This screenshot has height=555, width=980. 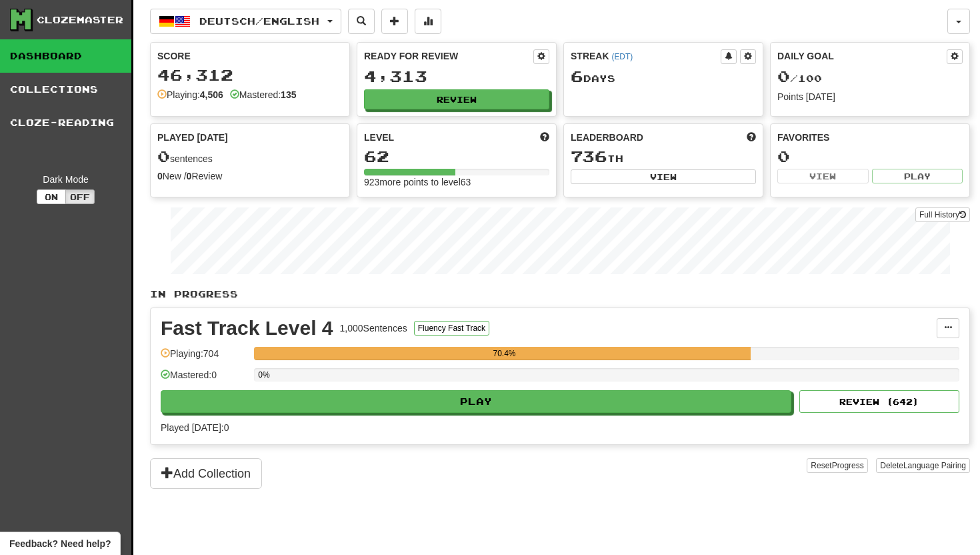 I want to click on button: DeleteLanguage Pairing, so click(x=923, y=466).